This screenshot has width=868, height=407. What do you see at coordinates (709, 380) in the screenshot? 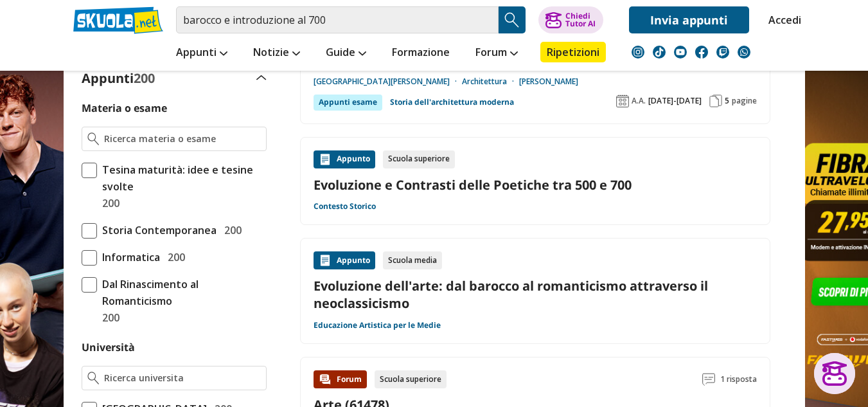
I see `img: Commenti lettura` at bounding box center [709, 380].